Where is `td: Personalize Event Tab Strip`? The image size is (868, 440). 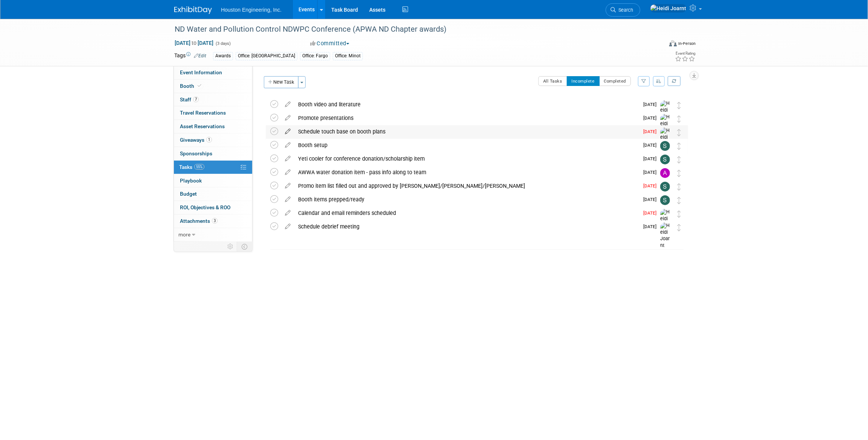 td: Personalize Event Tab Strip is located at coordinates (230, 246).